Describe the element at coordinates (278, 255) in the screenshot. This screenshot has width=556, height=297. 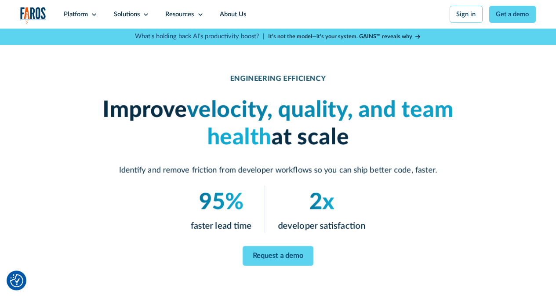
I see `a: Request a demo` at that location.